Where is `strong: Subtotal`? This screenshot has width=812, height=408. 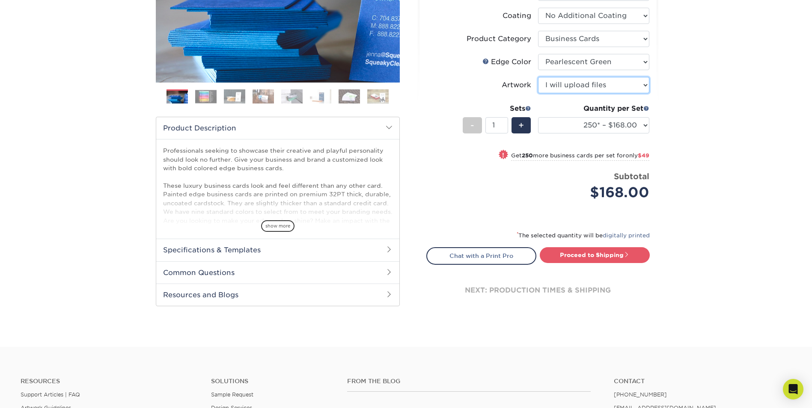 strong: Subtotal is located at coordinates (631, 176).